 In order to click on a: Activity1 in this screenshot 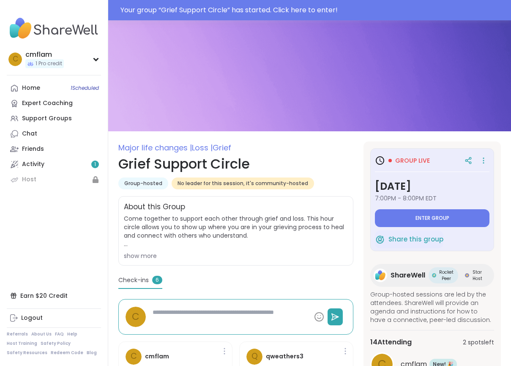, I will do `click(54, 164)`.